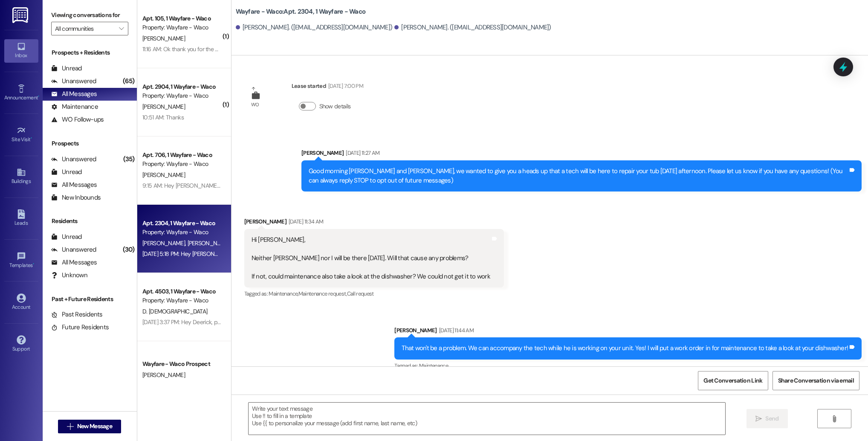  What do you see at coordinates (188, 49) in the screenshot?
I see `div: 11:16 AM: Ok thank you for the update!` at bounding box center [188, 49].